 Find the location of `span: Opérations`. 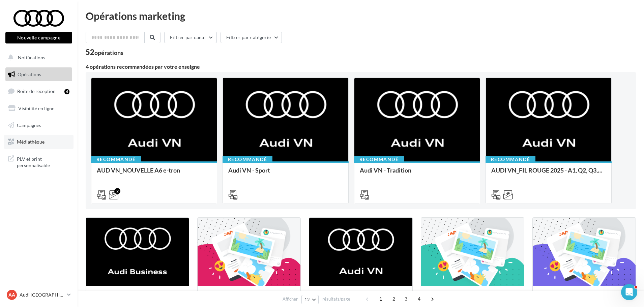

span: Opérations is located at coordinates (29, 74).